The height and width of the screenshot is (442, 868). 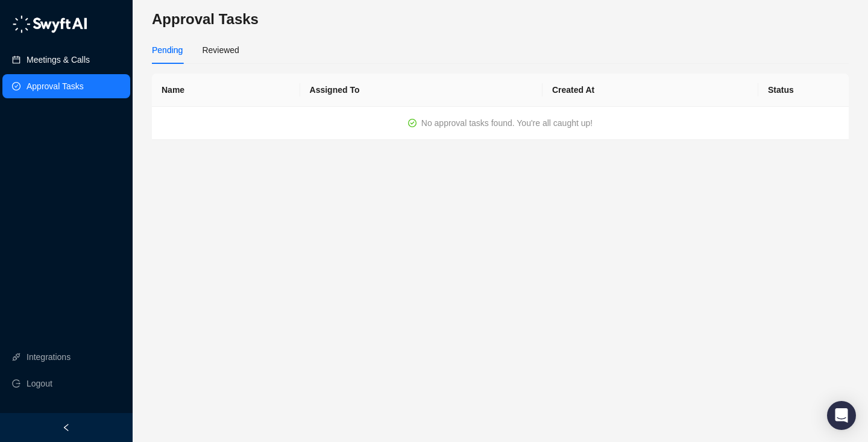 What do you see at coordinates (17, 384) in the screenshot?
I see `span: logout` at bounding box center [17, 384].